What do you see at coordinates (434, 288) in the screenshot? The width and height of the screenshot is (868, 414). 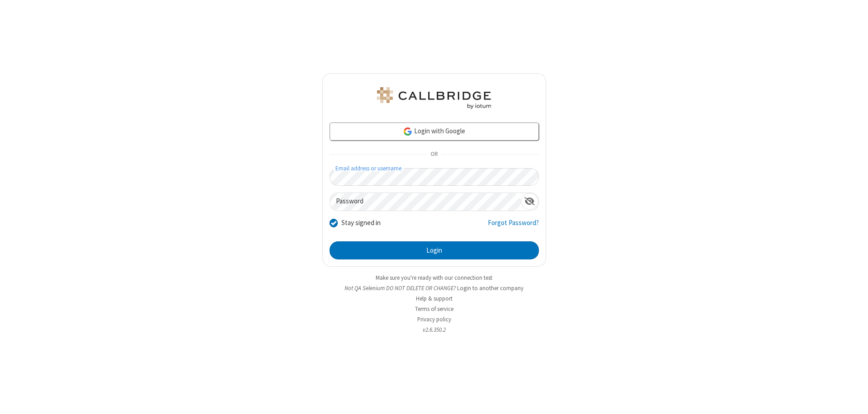 I see `li: Not QA Selenium DO NOT DELETE OR CHANGE?` at bounding box center [434, 288].